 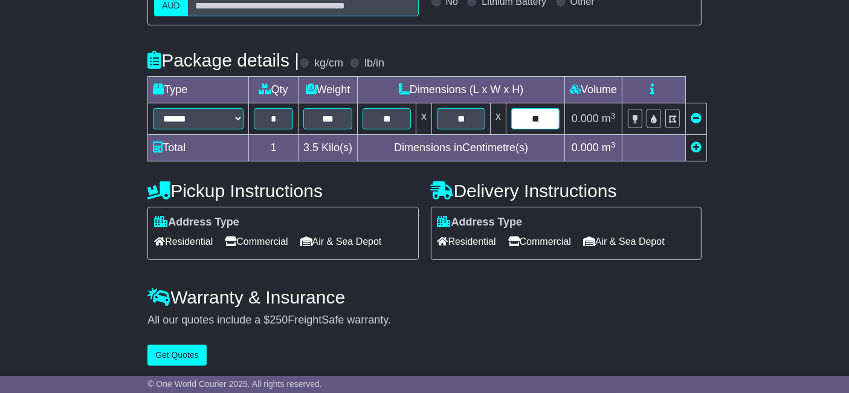 What do you see at coordinates (566, 190) in the screenshot?
I see `h4: Delivery Instructions` at bounding box center [566, 190].